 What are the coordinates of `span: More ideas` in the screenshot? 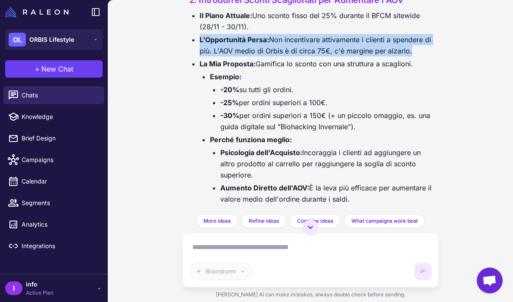 It's located at (217, 221).